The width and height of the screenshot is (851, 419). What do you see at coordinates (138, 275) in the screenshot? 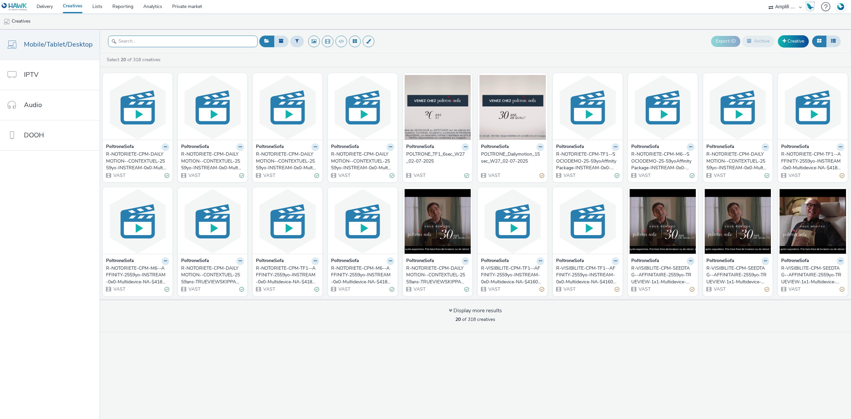
I see `a: R-NOTORIETE-CPM-M6--AFFINITY-2559yo-INSTREAM-0x0-Multidevice-NA-$418586523$-W16` at bounding box center [138, 275].